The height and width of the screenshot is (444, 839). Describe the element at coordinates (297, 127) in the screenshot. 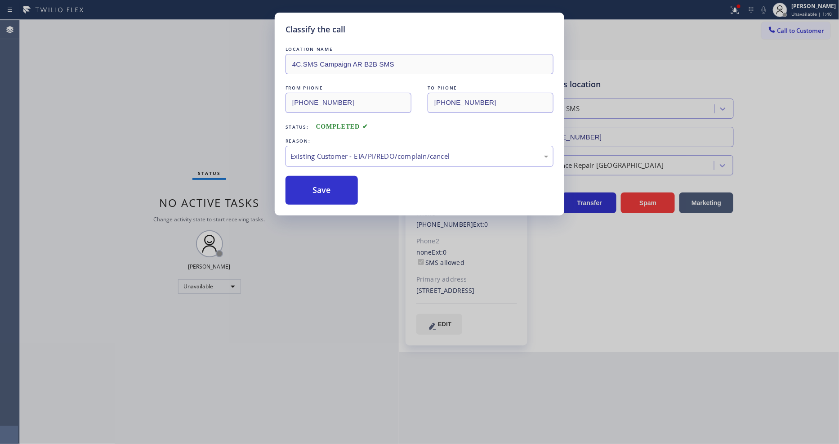

I see `span: Status:` at that location.